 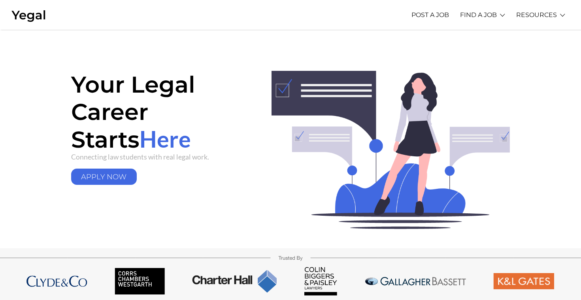 What do you see at coordinates (536, 15) in the screenshot?
I see `a: RESOURCES` at bounding box center [536, 15].